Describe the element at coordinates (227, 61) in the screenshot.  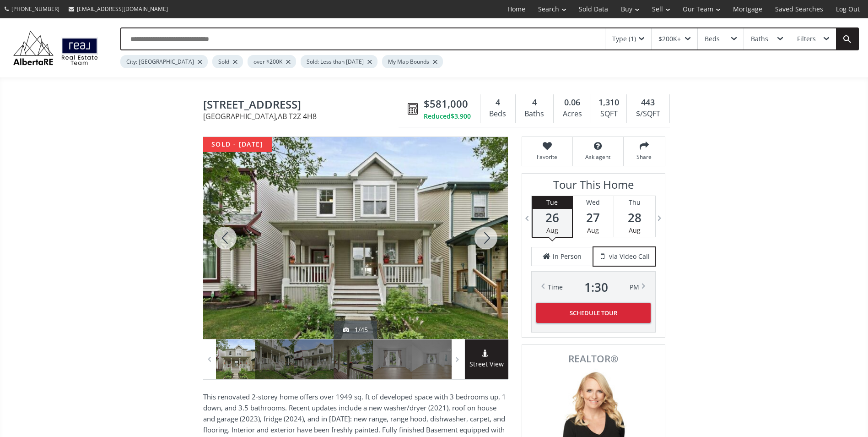
I see `div: Sold` at that location.